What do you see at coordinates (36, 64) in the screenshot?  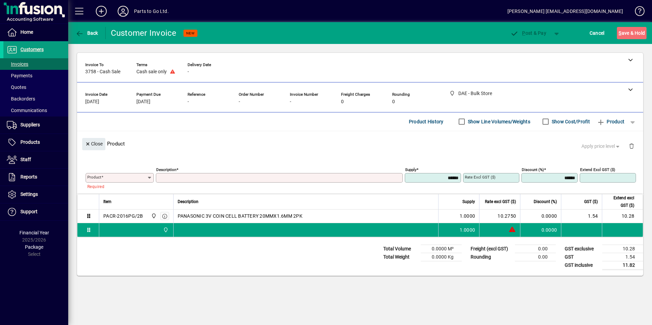 I see `a: Invoices` at bounding box center [36, 64].